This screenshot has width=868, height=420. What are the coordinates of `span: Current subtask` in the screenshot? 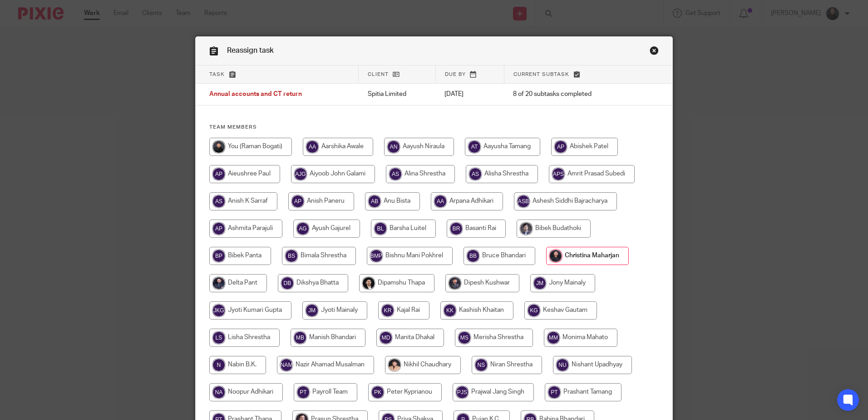 It's located at (542, 74).